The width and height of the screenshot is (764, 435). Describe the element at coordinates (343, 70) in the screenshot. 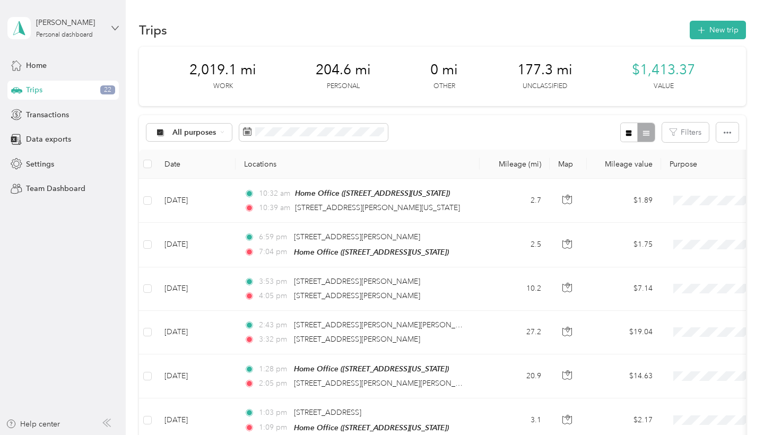

I see `span: 204.6 mi` at that location.